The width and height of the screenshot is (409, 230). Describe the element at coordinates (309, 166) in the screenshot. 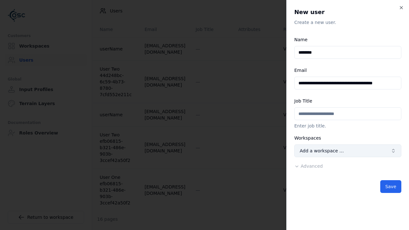

I see `button: Advanced` at that location.